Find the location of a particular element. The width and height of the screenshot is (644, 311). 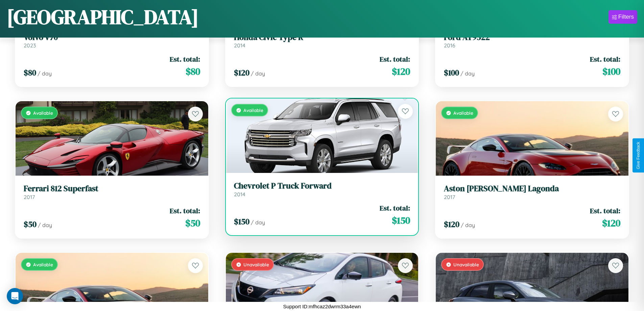

div: Give Feedback is located at coordinates (638, 155).